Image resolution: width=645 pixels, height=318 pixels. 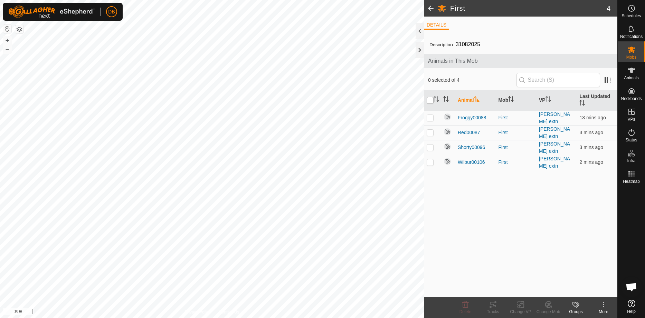 What do you see at coordinates (608, 8) in the screenshot?
I see `span: 4` at bounding box center [608, 8].